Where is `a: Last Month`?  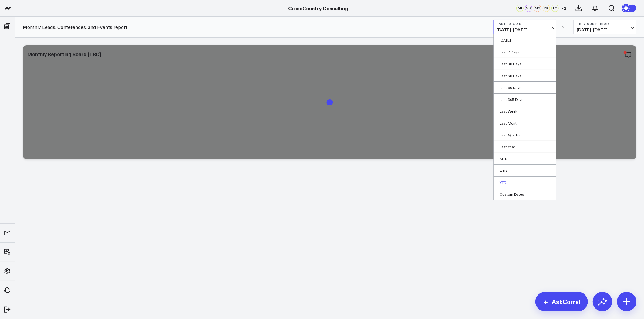
a: Last Month is located at coordinates (525, 123).